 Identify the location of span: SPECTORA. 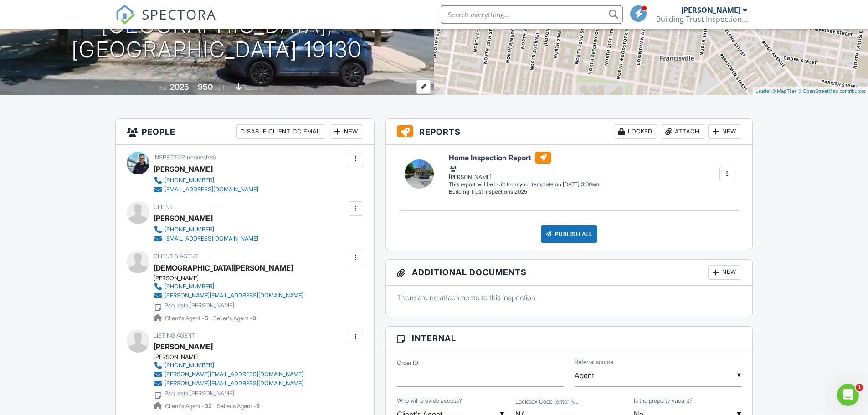
(179, 14).